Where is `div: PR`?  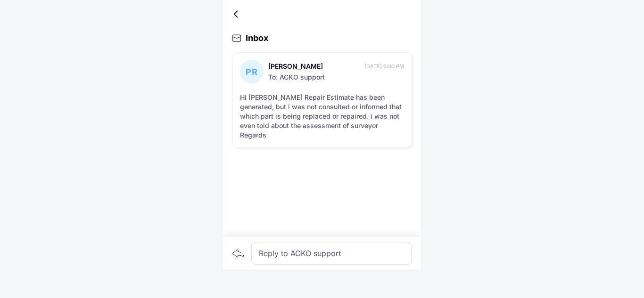 div: PR is located at coordinates (252, 71).